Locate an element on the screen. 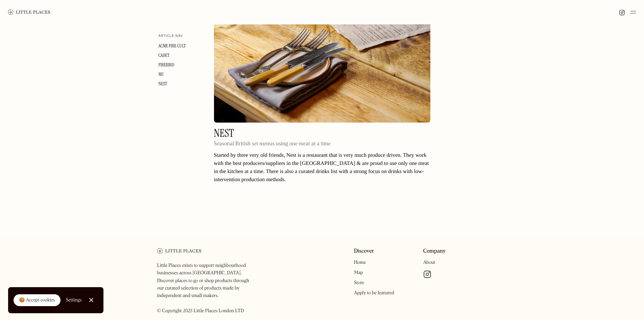 The image size is (644, 320). a: 🍪 Accept cookies is located at coordinates (37, 300).